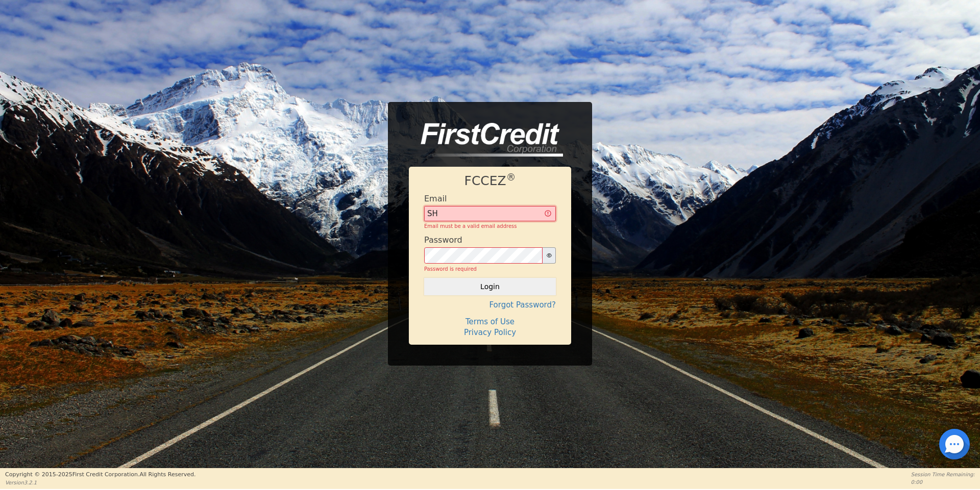  Describe the element at coordinates (490, 213) in the screenshot. I see `input: Enter email` at that location.